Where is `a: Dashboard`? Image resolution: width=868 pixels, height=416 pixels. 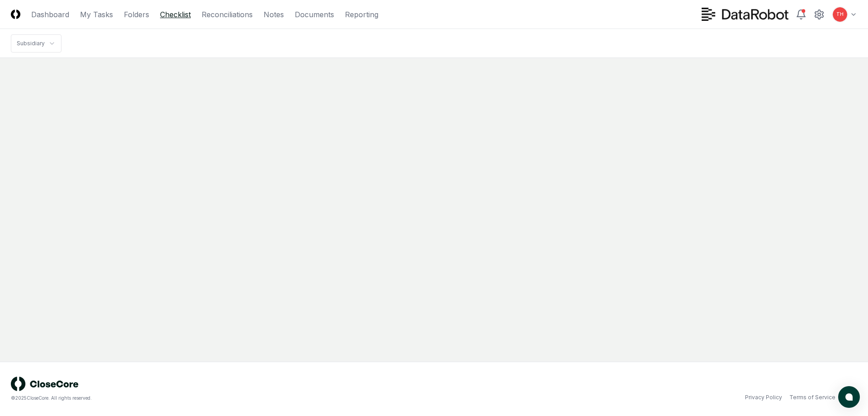
a: Dashboard is located at coordinates (50, 14).